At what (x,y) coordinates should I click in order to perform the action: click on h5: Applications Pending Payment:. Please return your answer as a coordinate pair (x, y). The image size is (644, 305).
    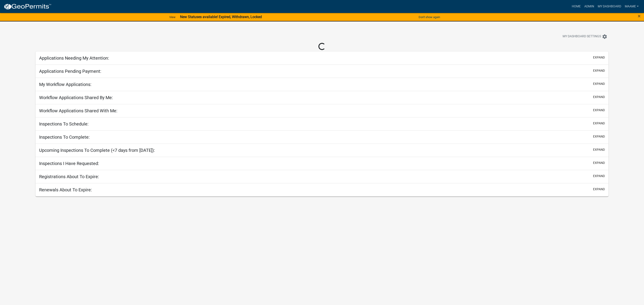
    Looking at the image, I should click on (70, 71).